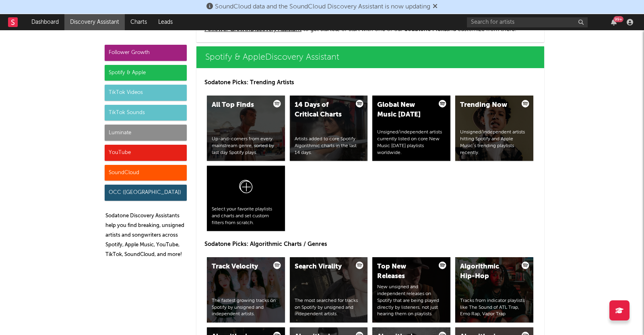  Describe the element at coordinates (527, 23) in the screenshot. I see `input: Search for artists` at that location.